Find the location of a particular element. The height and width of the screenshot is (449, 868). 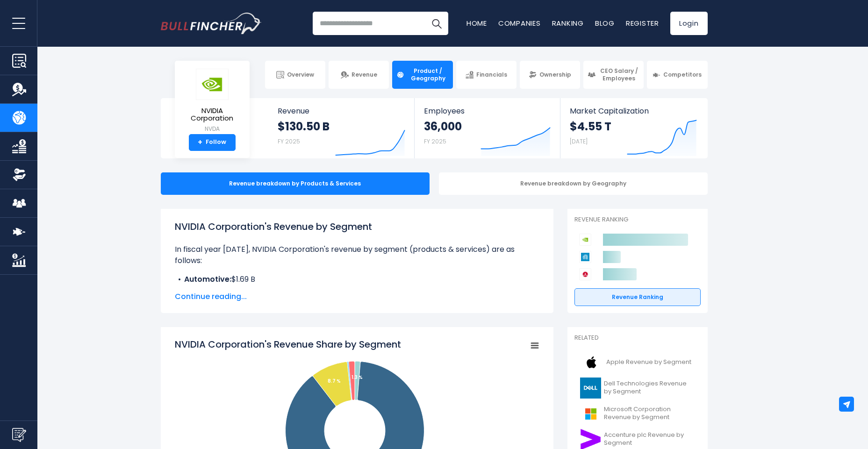

span: NVIDIA Corporation is located at coordinates (212, 115).